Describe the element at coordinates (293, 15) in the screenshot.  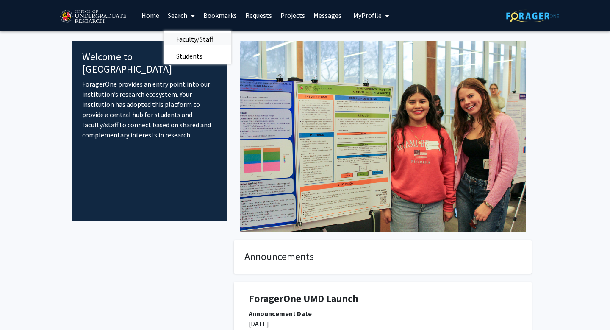
I see `a: Projects` at that location.